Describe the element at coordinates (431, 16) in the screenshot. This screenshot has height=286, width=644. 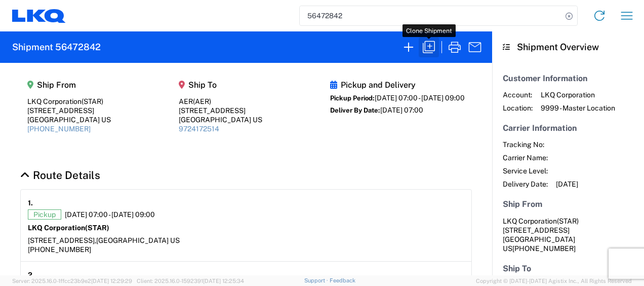
I see `input: Shipment, tracking or reference number` at that location.